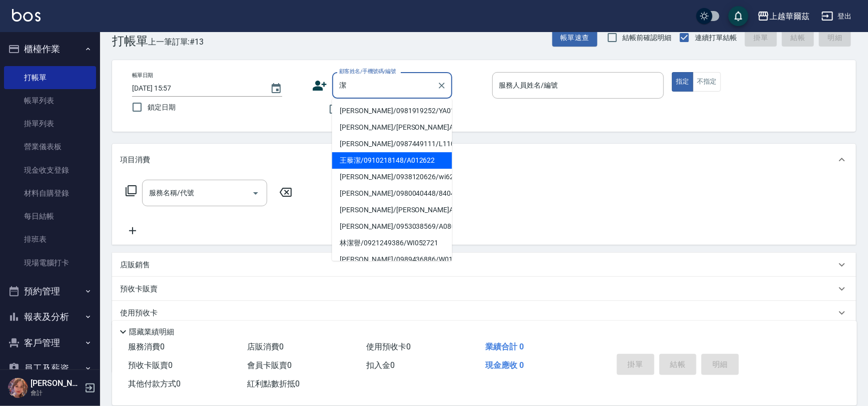 The image size is (868, 406). I want to click on button: 帳單速查, so click(575, 37).